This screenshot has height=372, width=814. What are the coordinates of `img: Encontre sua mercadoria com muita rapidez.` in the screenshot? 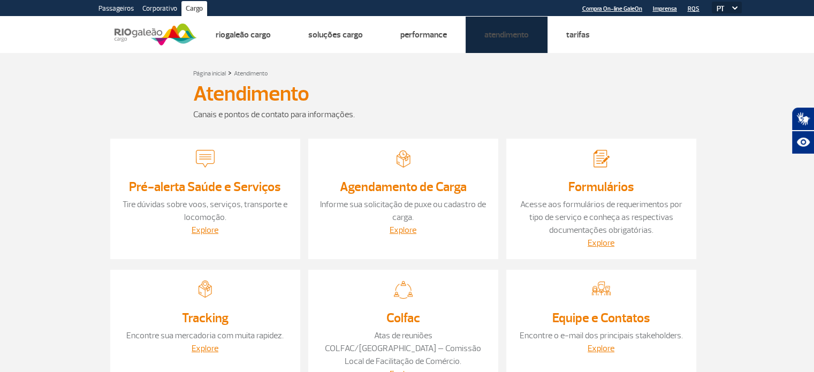 It's located at (205, 289).